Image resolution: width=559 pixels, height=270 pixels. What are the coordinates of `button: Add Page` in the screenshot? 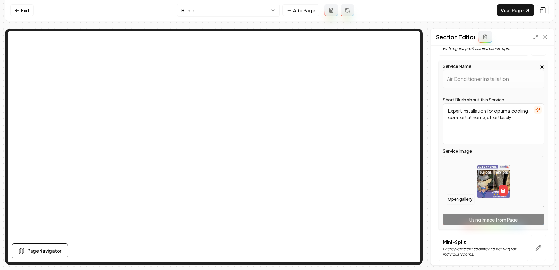 It's located at (301, 10).